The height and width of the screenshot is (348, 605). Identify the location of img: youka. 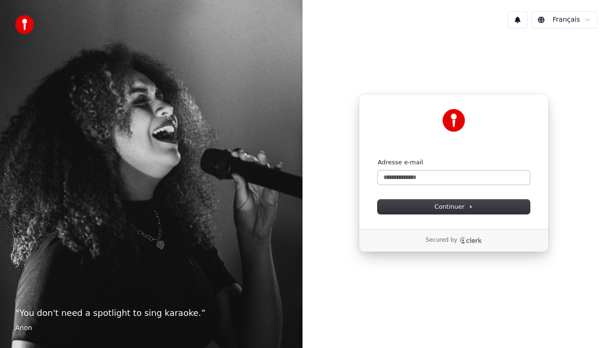
(25, 25).